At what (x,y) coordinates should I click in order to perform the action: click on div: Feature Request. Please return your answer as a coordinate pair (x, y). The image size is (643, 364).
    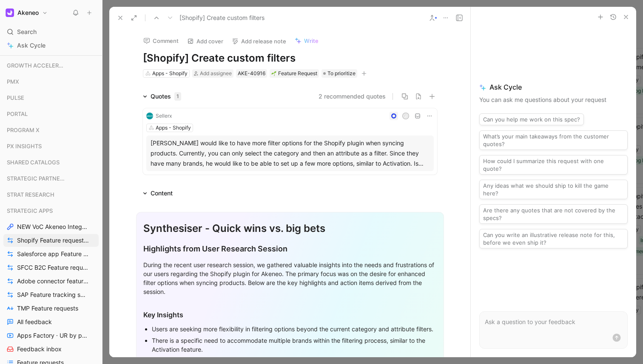
    Looking at the image, I should click on (294, 74).